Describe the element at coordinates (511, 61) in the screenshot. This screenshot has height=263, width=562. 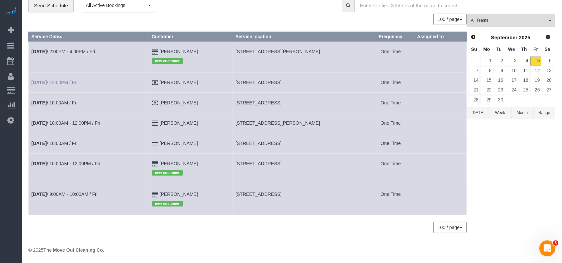
I see `a: 3` at that location.